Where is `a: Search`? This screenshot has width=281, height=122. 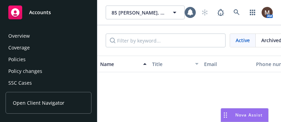 a: Search is located at coordinates (237, 12).